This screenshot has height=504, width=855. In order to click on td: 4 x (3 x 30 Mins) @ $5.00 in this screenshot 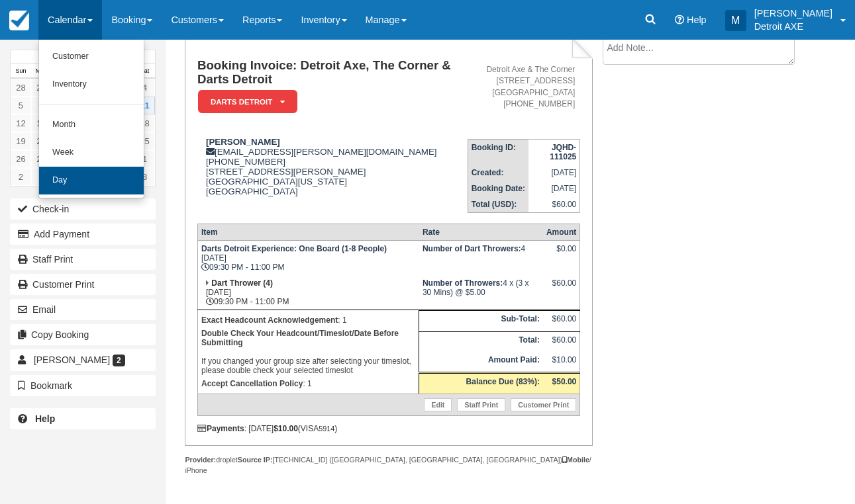, I will do `click(481, 293)`.